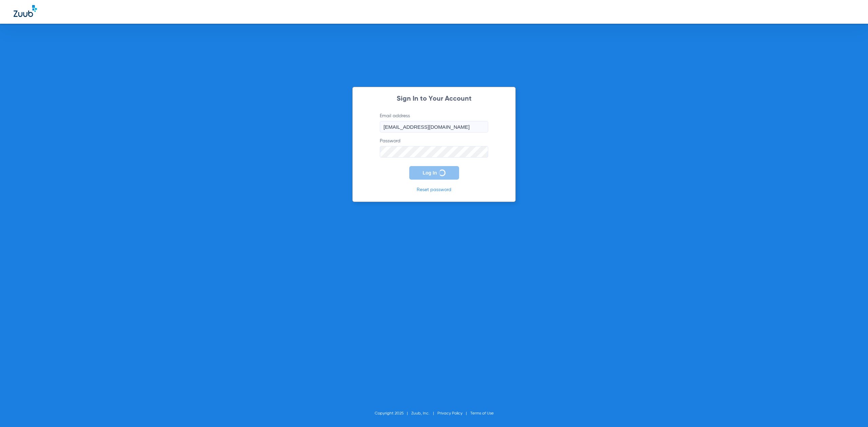  I want to click on button: Log In, so click(434, 173).